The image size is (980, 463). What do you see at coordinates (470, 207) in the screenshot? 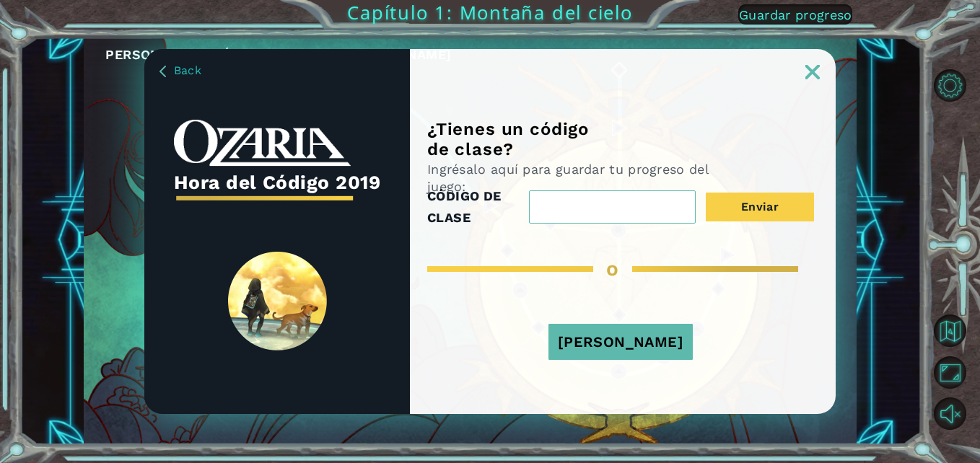
I see `label: CÓDIGO DE CLASE` at bounding box center [470, 207].